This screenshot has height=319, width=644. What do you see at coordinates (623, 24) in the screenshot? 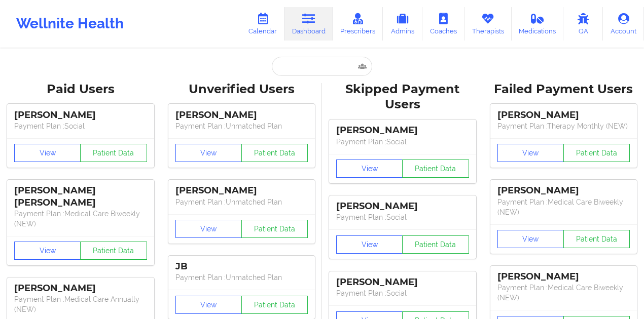
I see `a: Account` at bounding box center [623, 24].